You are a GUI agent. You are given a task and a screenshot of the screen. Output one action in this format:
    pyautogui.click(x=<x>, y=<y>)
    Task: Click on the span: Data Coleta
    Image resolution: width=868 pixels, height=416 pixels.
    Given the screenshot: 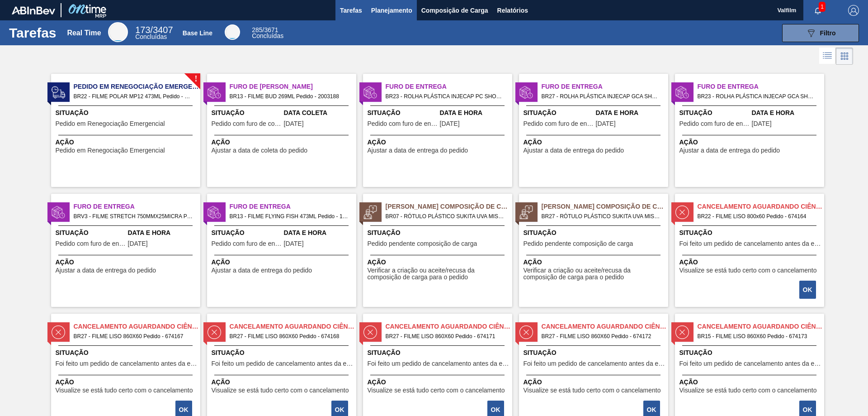 What is the action you would take?
    pyautogui.click(x=319, y=113)
    